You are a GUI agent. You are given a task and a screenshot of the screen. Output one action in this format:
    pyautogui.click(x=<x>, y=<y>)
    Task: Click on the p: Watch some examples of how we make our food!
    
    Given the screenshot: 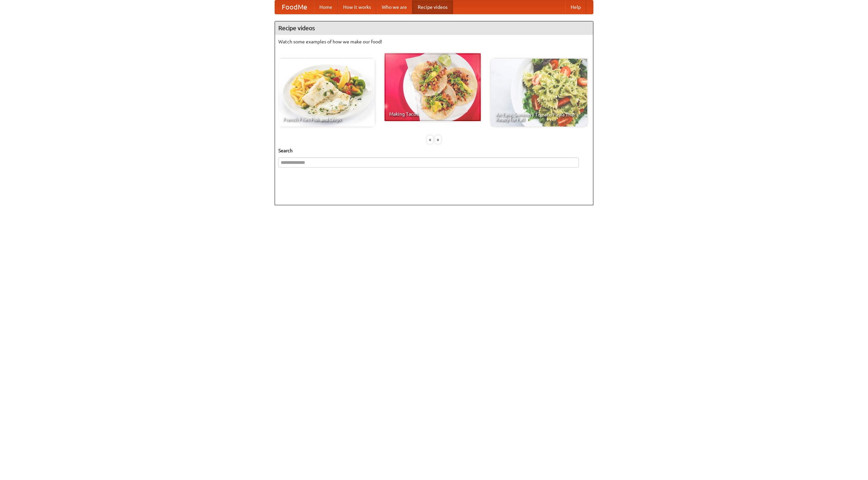 What is the action you would take?
    pyautogui.click(x=434, y=42)
    